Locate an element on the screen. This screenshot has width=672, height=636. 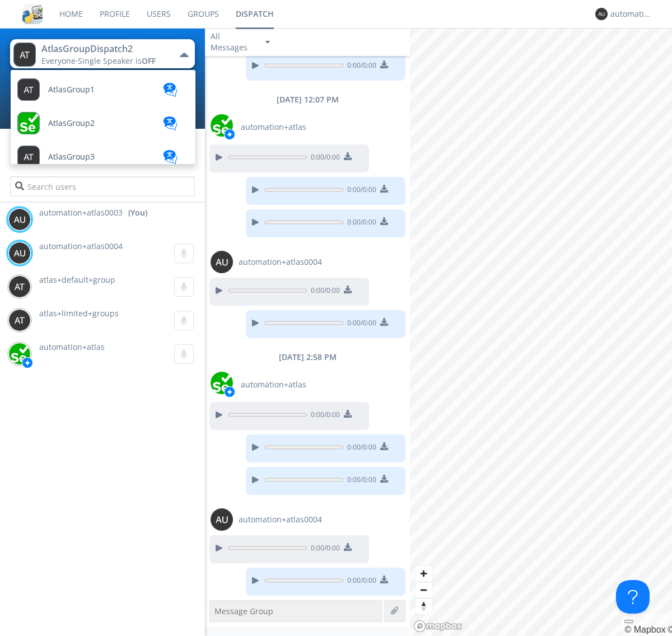
span: Reset bearing to north is located at coordinates (423, 607).